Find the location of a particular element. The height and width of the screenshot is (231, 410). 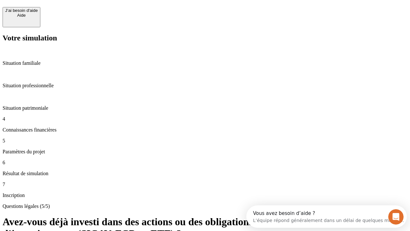

h2: Votre simulation is located at coordinates (205, 38).